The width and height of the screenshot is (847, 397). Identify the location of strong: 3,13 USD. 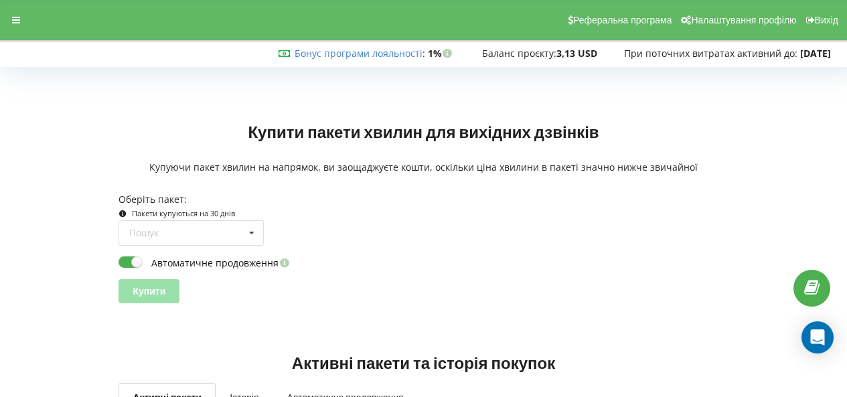
(577, 53).